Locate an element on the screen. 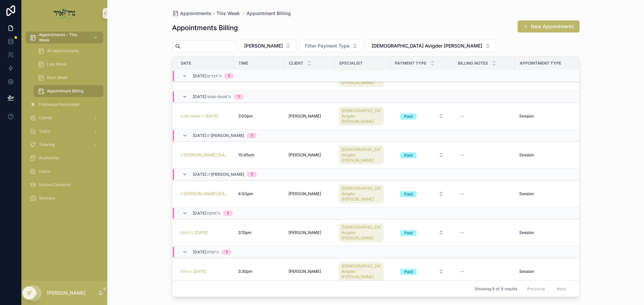  span: Payment Type is located at coordinates (411, 63).